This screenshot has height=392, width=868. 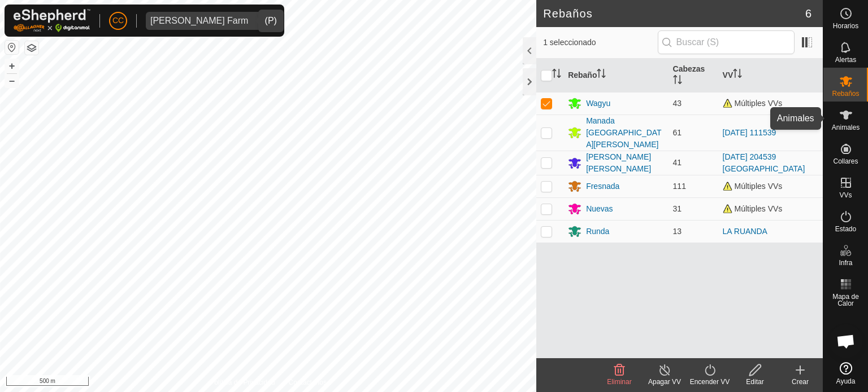 What do you see at coordinates (598, 231) in the screenshot?
I see `div: Runda` at bounding box center [598, 231].